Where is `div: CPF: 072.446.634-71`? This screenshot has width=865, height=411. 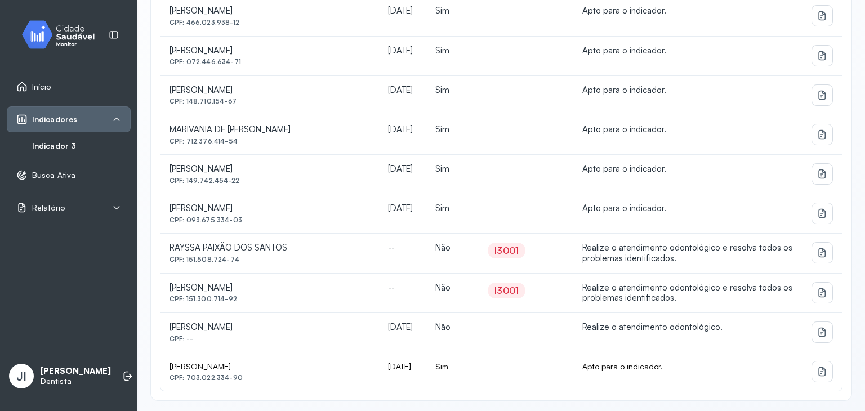 div: CPF: 072.446.634-71 is located at coordinates (270, 62).